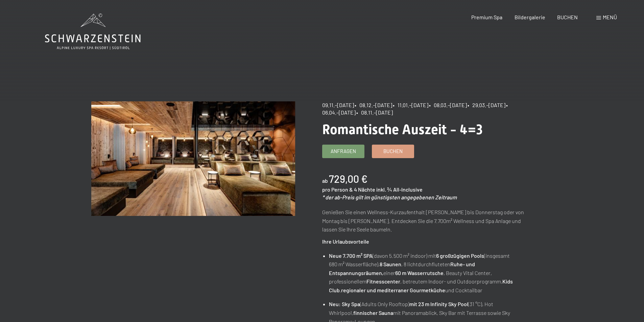  I want to click on span: Premium Spa, so click(487, 17).